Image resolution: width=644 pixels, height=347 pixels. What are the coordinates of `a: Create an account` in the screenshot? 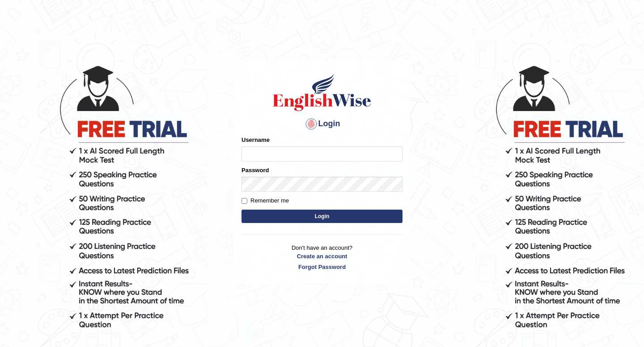 It's located at (322, 257).